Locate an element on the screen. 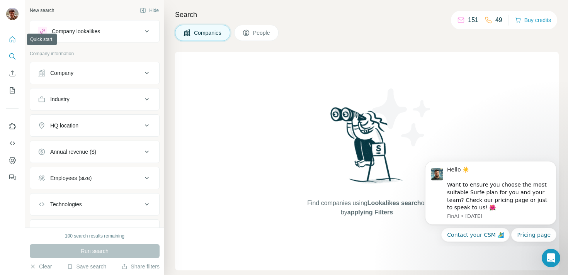  img: Profile image for FinAI is located at coordinates (24, 20).